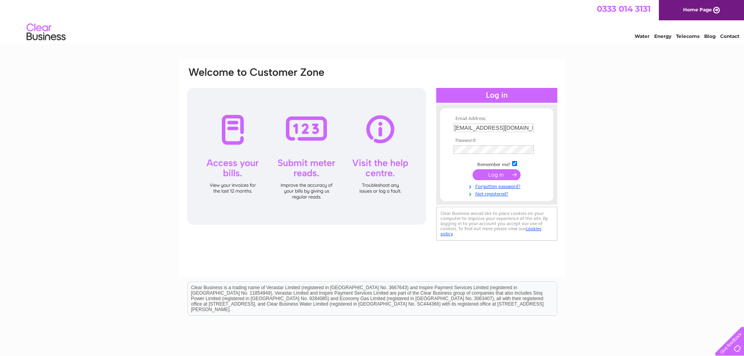 The width and height of the screenshot is (744, 356). What do you see at coordinates (491, 231) in the screenshot?
I see `a: cookies policy` at bounding box center [491, 231].